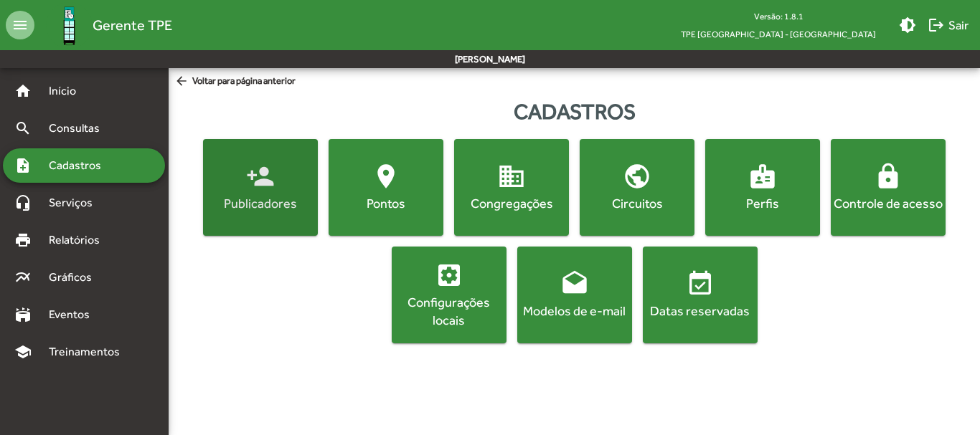 The width and height of the screenshot is (980, 435). I want to click on span: Sair, so click(947, 25).